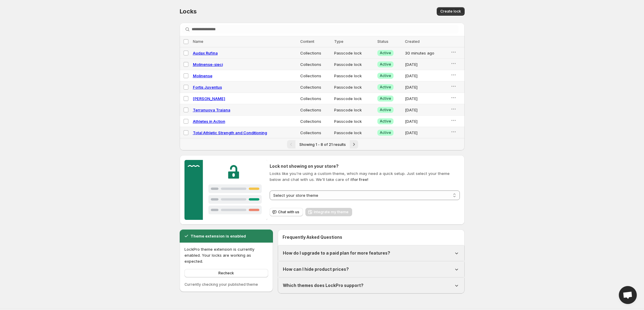  What do you see at coordinates (209, 121) in the screenshot?
I see `span: Athletes in Action` at bounding box center [209, 121].